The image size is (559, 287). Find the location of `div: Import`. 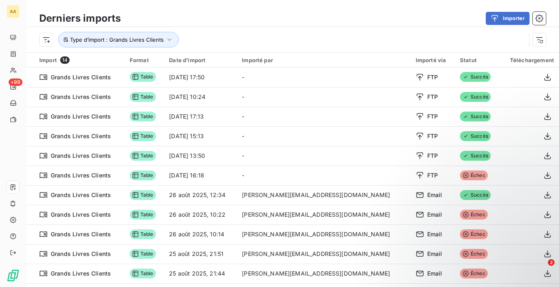

div: Import is located at coordinates (79, 60).